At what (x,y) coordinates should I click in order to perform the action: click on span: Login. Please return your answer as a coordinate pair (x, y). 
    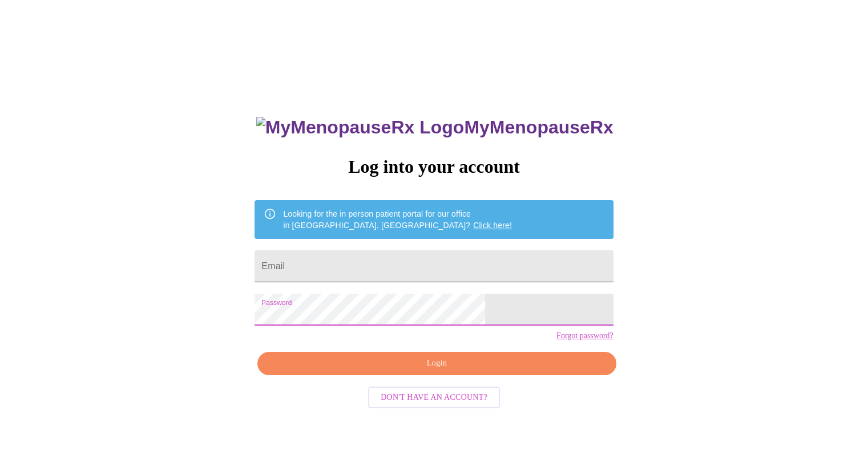
    Looking at the image, I should click on (437, 363).